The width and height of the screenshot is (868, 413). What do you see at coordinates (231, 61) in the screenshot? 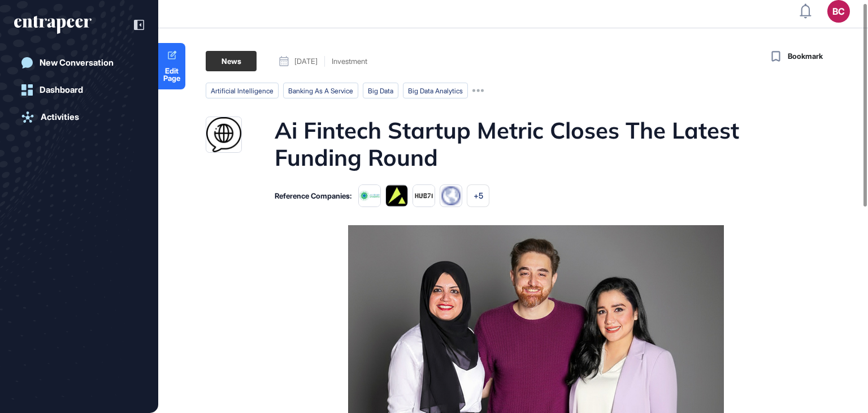
I see `div: News` at bounding box center [231, 61].